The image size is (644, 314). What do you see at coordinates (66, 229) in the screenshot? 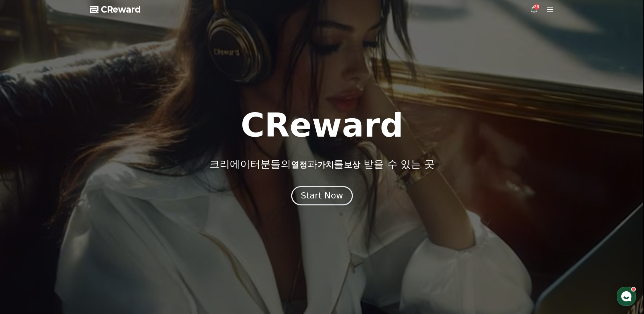
I see `span: 대화` at bounding box center [66, 229].